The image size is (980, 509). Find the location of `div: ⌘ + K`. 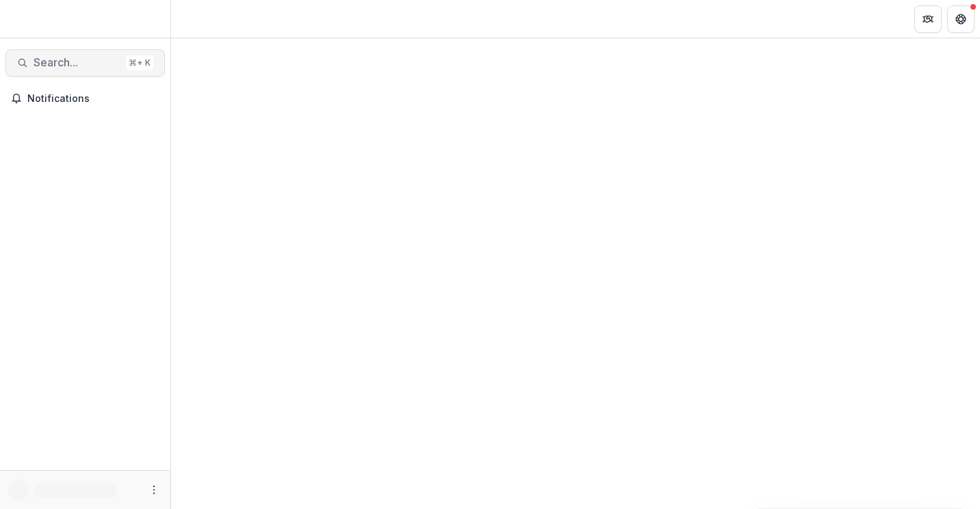

div: ⌘ + K is located at coordinates (140, 63).